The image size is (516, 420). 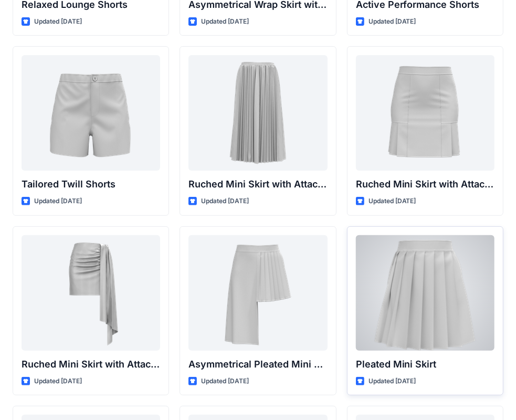 I want to click on a: Tailored Twill Shorts, so click(x=91, y=113).